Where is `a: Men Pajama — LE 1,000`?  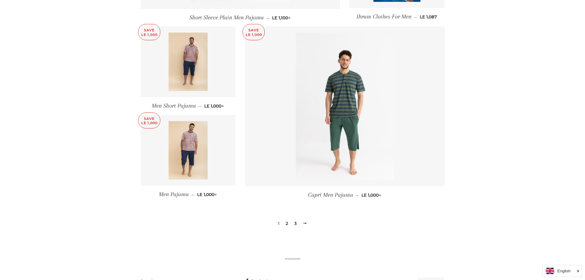 a: Men Pajama — LE 1,000 is located at coordinates (188, 194).